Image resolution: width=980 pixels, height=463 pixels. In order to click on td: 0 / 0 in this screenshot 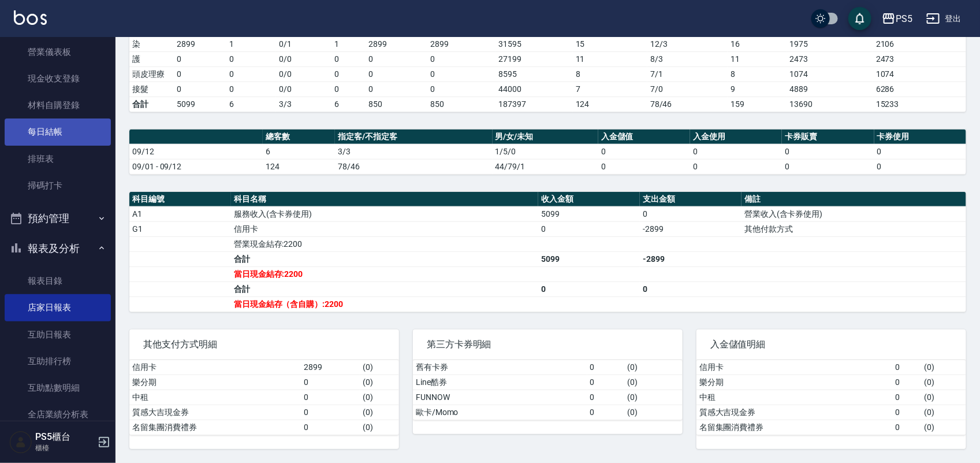, I will do `click(303, 59)`.